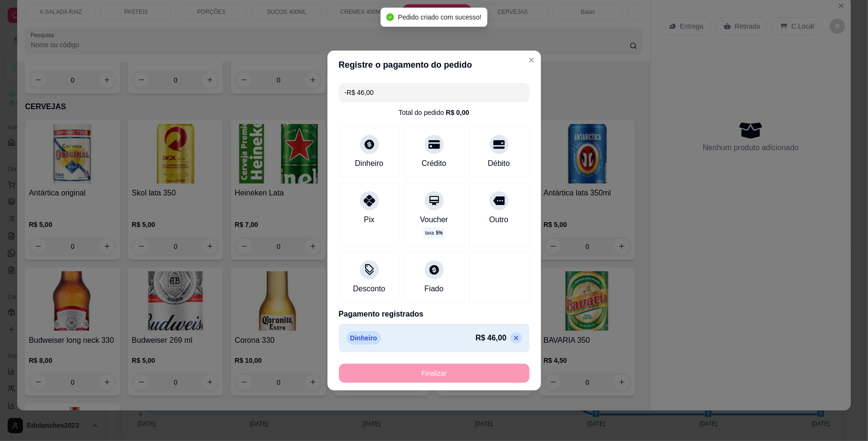  I want to click on button: Close, so click(532, 60).